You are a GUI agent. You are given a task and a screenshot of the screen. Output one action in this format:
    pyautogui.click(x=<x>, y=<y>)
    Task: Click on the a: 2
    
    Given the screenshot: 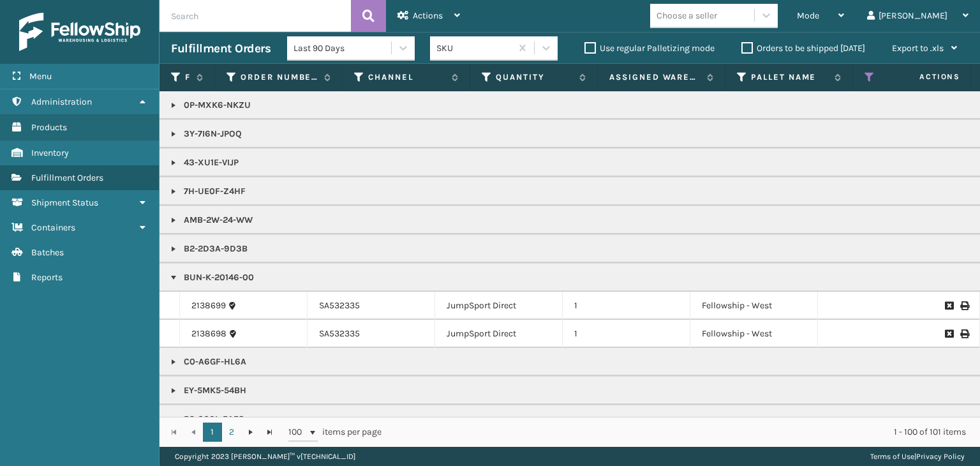 What is the action you would take?
    pyautogui.click(x=232, y=432)
    